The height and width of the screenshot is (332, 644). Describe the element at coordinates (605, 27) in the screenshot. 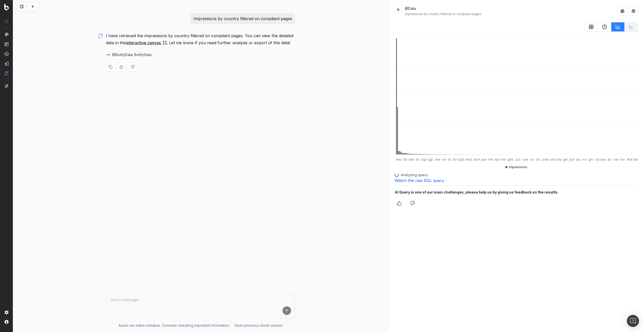

I see `button: PieChart` at that location.